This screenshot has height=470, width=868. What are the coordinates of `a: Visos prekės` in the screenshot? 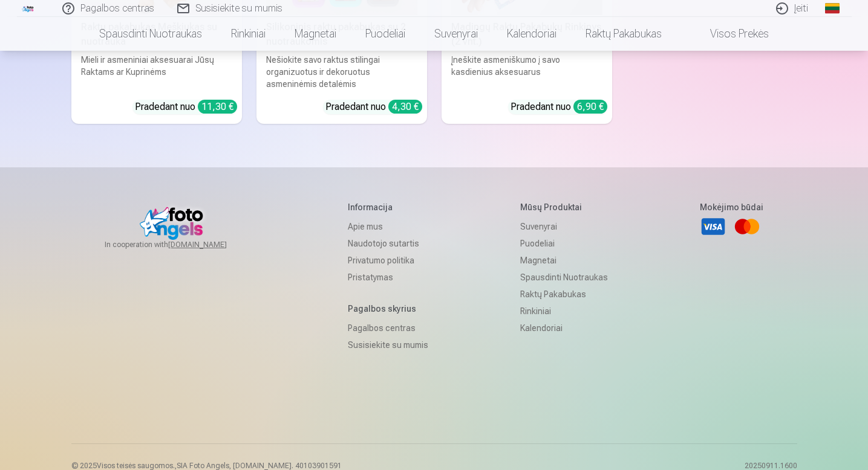 It's located at (730, 34).